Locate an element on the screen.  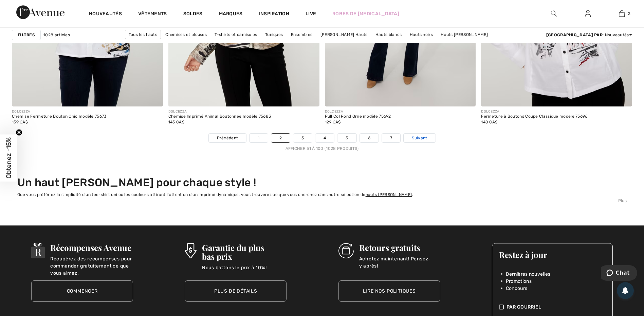
a: Live is located at coordinates (311, 13).